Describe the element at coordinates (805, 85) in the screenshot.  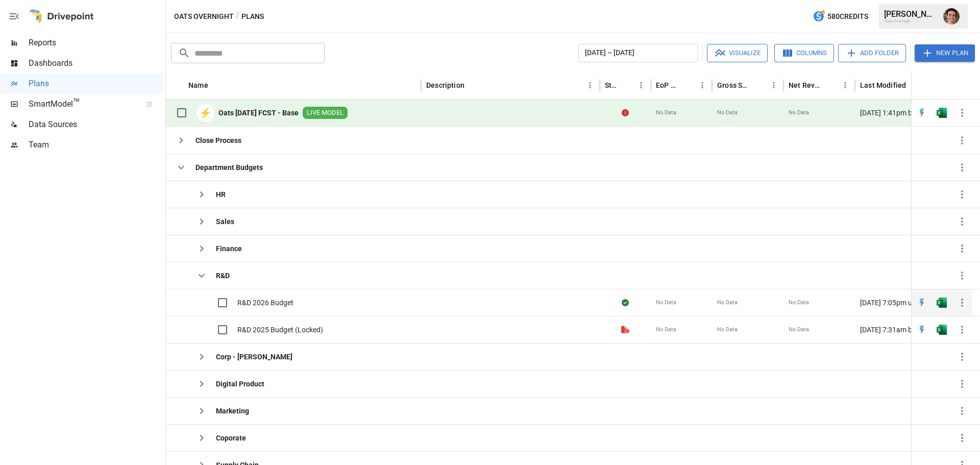
I see `div: Net Revenue` at that location.